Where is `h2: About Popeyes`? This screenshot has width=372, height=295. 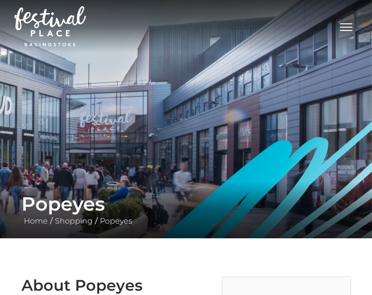
h2: About Popeyes is located at coordinates (115, 286).